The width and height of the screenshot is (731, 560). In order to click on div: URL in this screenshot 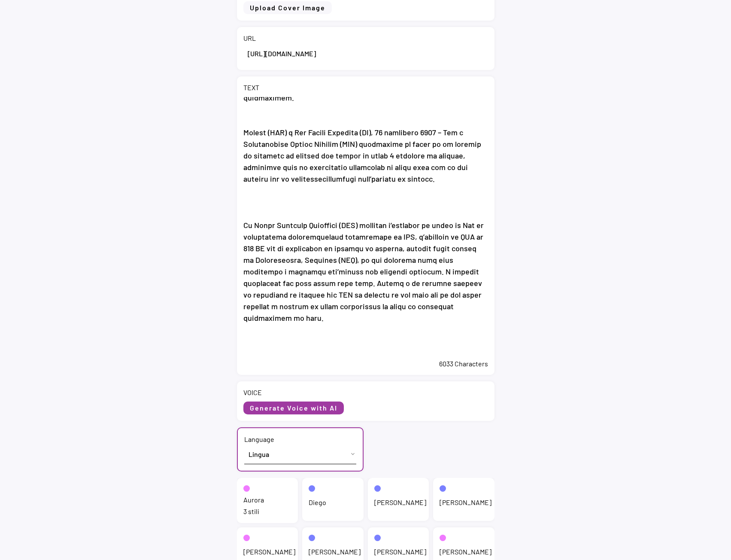, I will do `click(249, 38)`.